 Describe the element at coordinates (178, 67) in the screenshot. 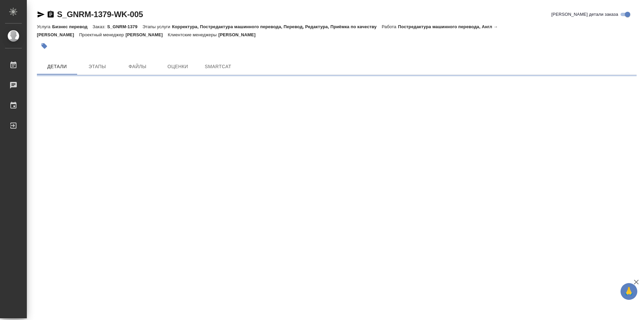

I see `span: Оценки` at that location.